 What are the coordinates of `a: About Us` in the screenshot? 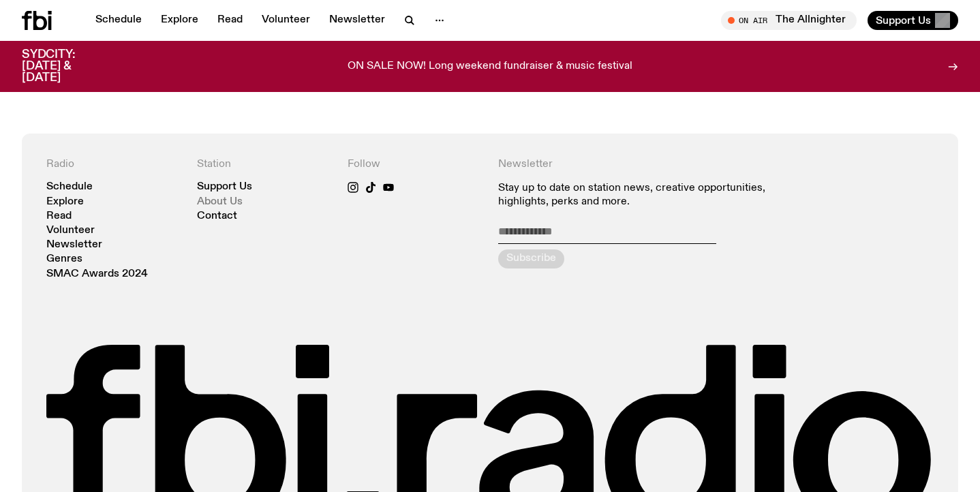 It's located at (220, 202).